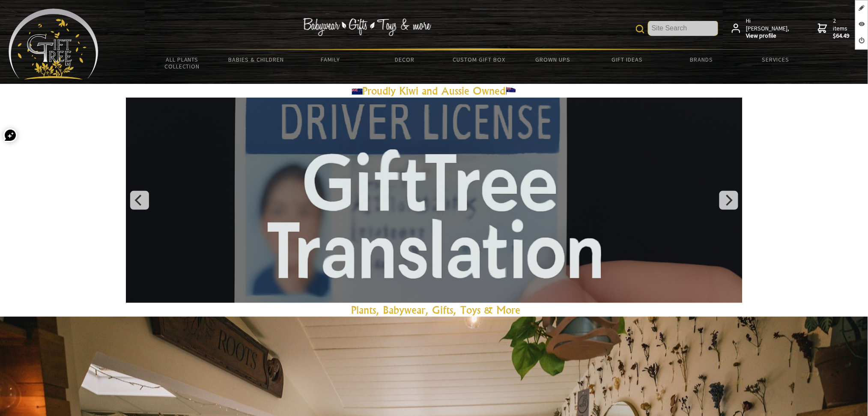 Image resolution: width=868 pixels, height=416 pixels. I want to click on strong: $64.49, so click(842, 36).